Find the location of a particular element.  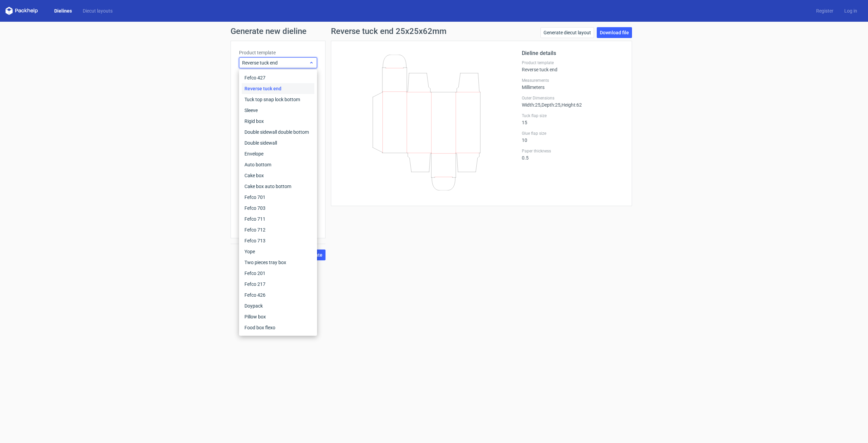

label: Measurements is located at coordinates (572, 81).